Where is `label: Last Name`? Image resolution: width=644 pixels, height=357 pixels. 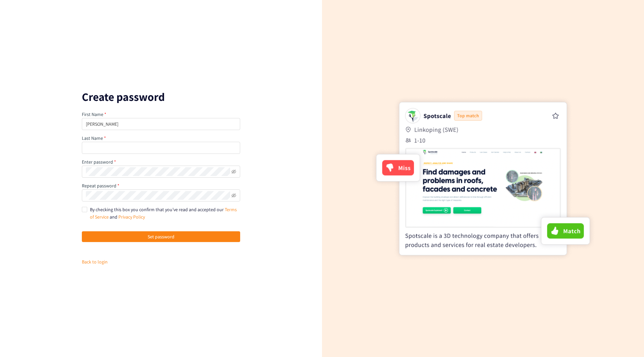 label: Last Name is located at coordinates (94, 138).